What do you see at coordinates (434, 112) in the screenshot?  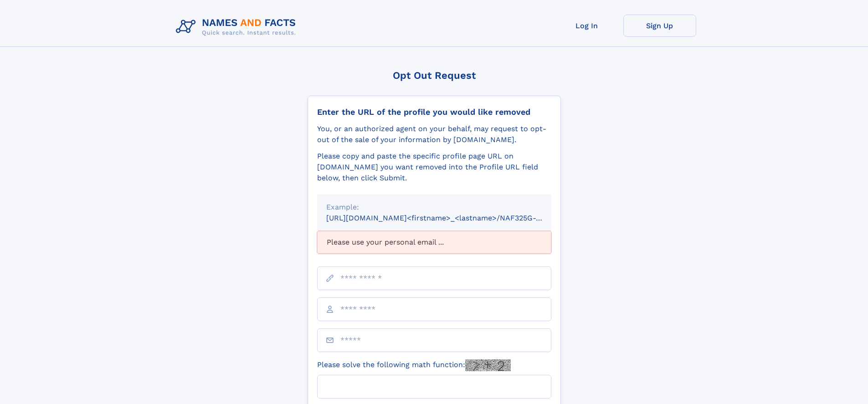 I see `div: Enter the URL of the profile you would like removed` at bounding box center [434, 112].